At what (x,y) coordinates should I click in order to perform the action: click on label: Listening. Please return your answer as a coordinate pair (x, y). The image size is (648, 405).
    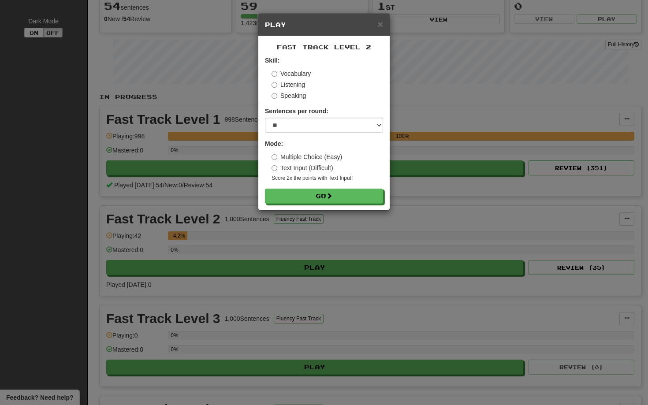
    Looking at the image, I should click on (288, 85).